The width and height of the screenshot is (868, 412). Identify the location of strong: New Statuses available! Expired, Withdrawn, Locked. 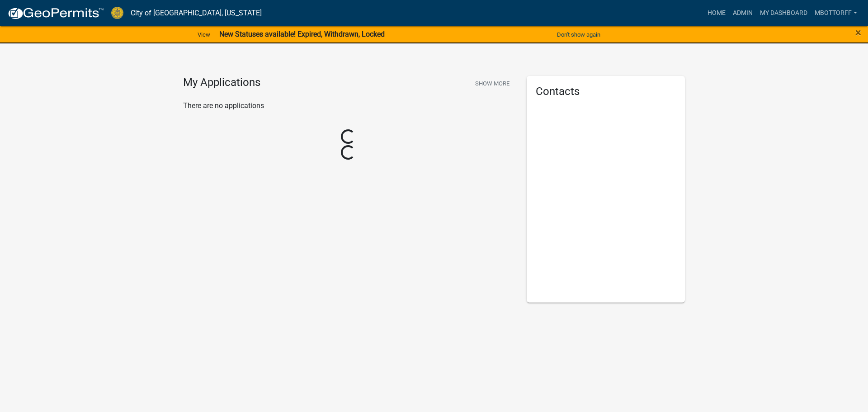
(302, 34).